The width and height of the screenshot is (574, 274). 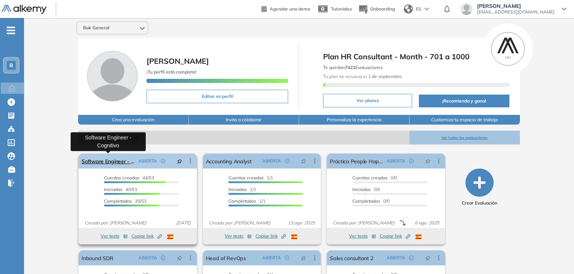 I want to click on button: Ver todas las evaluaciones, so click(x=465, y=138).